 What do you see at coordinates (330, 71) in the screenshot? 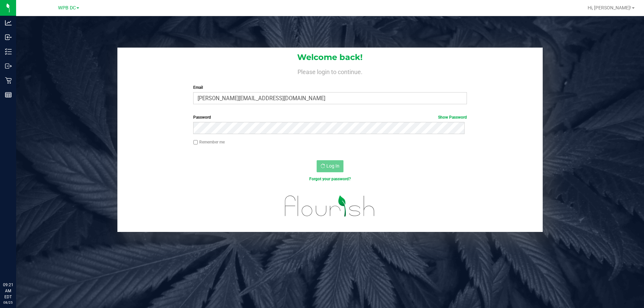
I see `h4: Please login to continue.` at bounding box center [330, 71].